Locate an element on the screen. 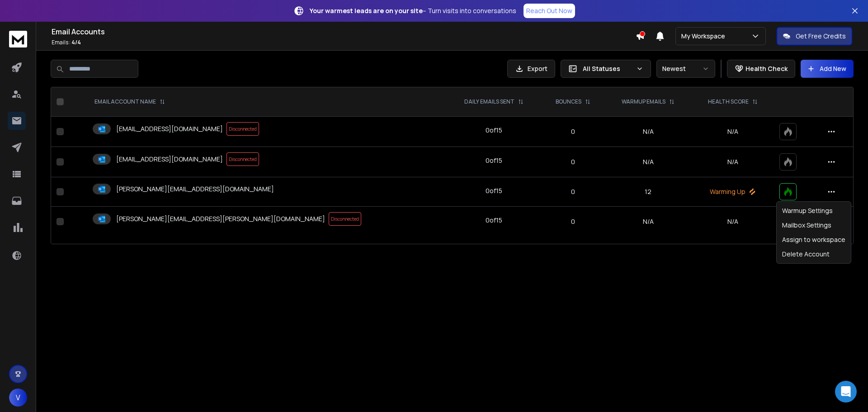 The height and width of the screenshot is (412, 868). div: Assign to workspace is located at coordinates (814, 239).